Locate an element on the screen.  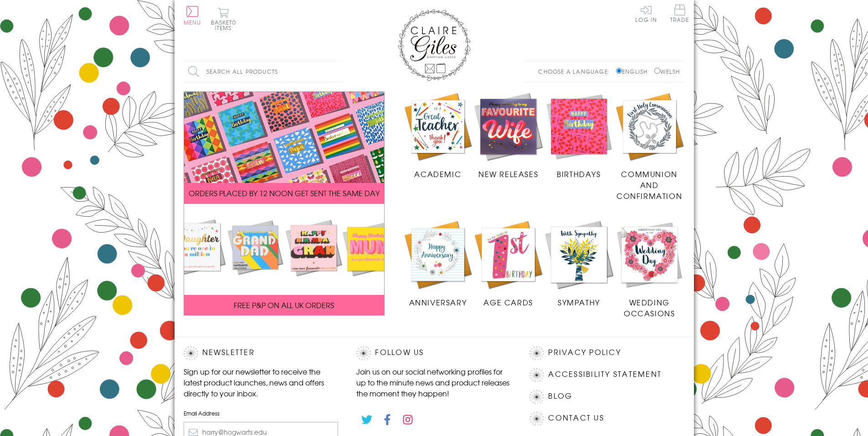
span: Trade is located at coordinates (680, 13).